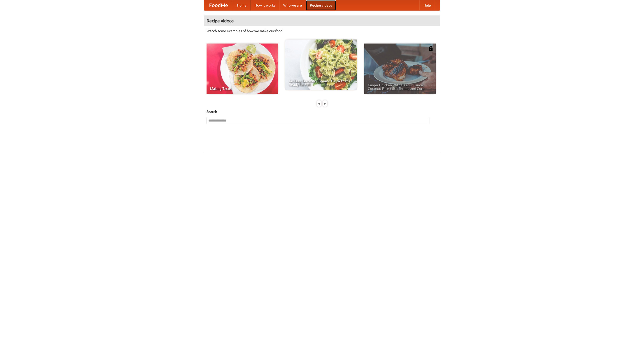  What do you see at coordinates (321, 5) in the screenshot?
I see `a: Recipe videos` at bounding box center [321, 5].